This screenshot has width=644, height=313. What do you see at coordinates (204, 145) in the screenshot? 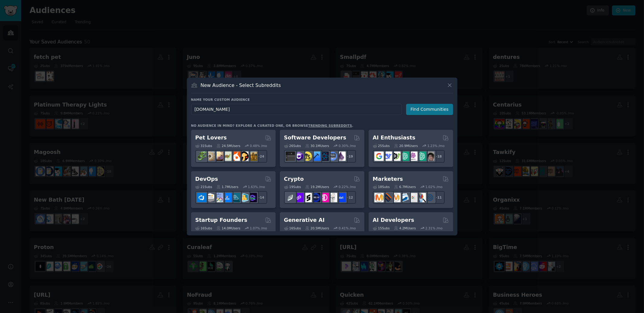
I see `div: 31 Sub s` at bounding box center [204, 145].